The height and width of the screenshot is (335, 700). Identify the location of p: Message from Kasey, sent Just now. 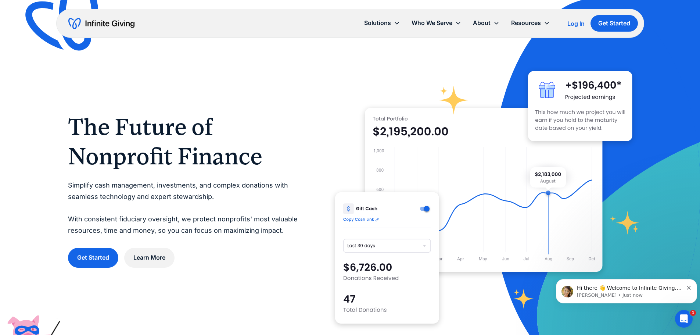
(77, 32).